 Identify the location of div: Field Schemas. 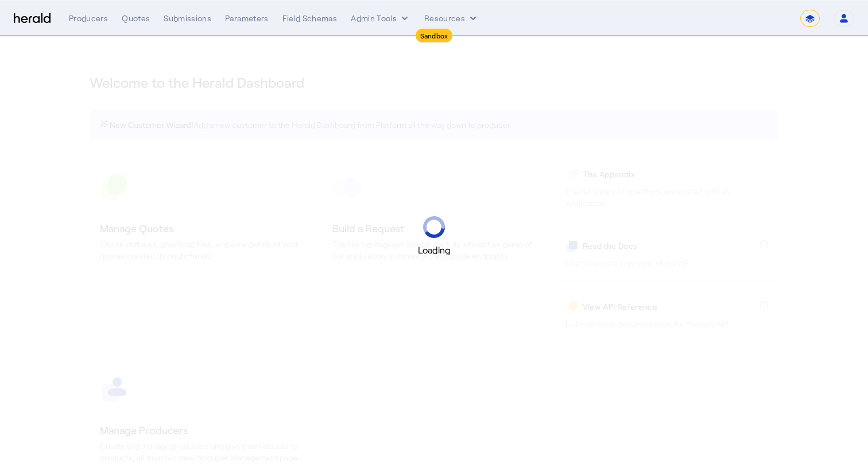
(310, 18).